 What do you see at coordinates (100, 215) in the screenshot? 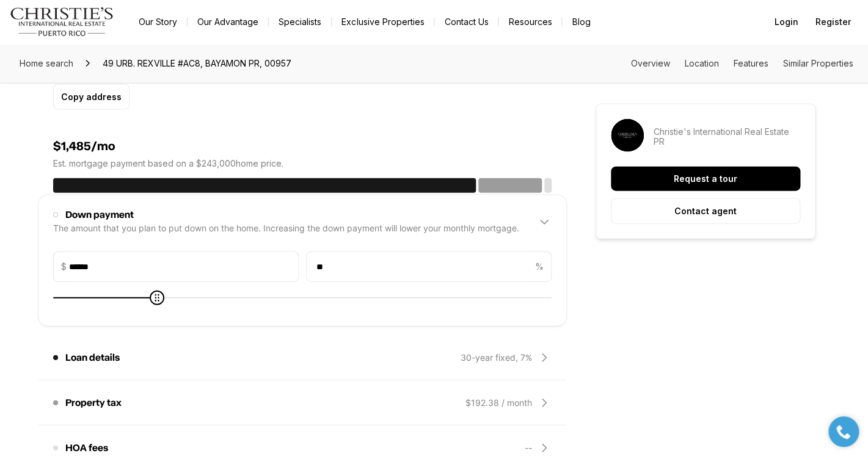
I see `p: Down payment` at bounding box center [100, 215].